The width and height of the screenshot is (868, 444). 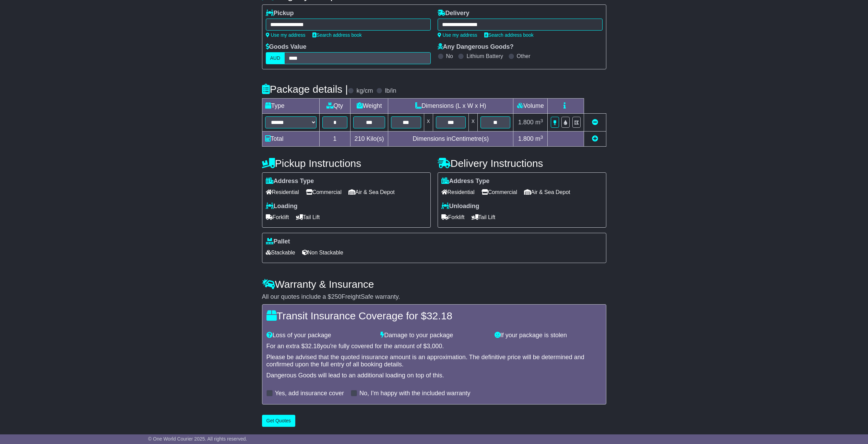 What do you see at coordinates (485, 56) in the screenshot?
I see `label: Lithium Battery` at bounding box center [485, 56].